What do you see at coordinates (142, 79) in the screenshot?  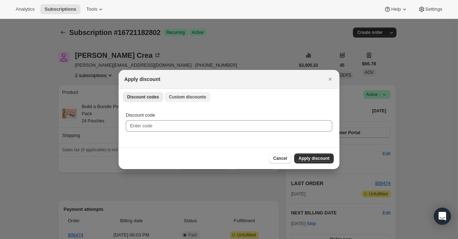 I see `h2: Apply discount` at bounding box center [142, 79].